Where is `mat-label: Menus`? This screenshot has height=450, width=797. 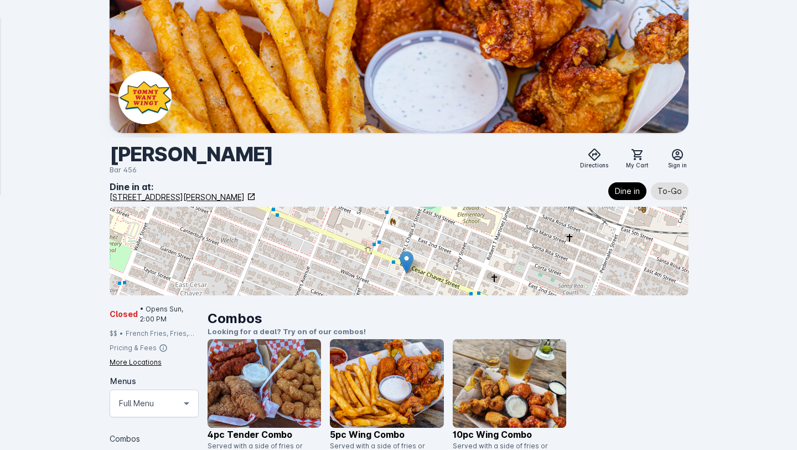
mat-label: Menus is located at coordinates (123, 380).